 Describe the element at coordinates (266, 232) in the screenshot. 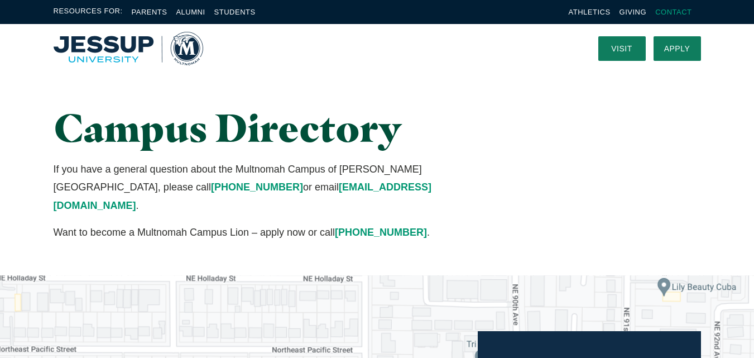

I see `p: Want to become a Multnomah Campus Lion – apply now or call .` at that location.